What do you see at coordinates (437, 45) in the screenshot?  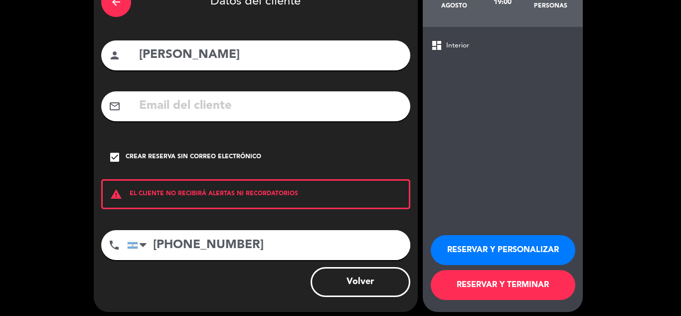 I see `span: dashboard` at bounding box center [437, 45].